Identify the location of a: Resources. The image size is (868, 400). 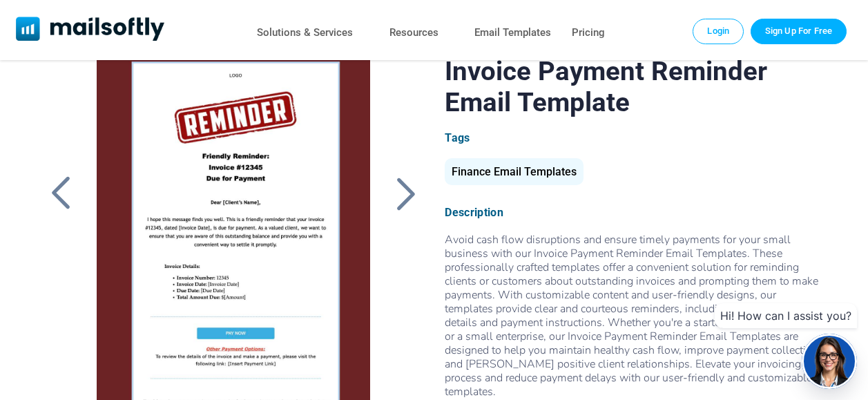
(414, 33).